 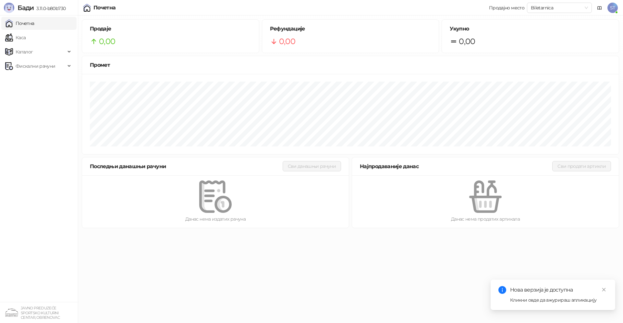 What do you see at coordinates (600, 8) in the screenshot?
I see `a: Документација` at bounding box center [600, 8].